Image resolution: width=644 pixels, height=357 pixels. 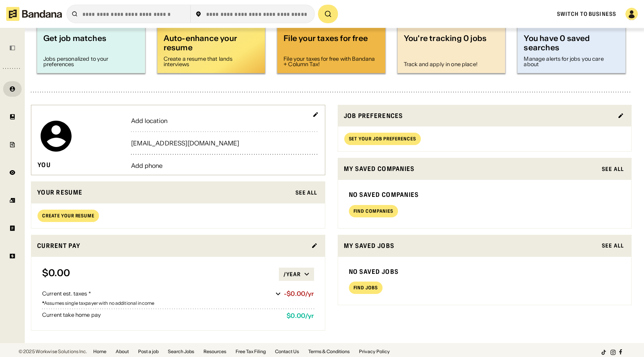 I want to click on div: Jobs personalized to your preferences, so click(x=91, y=62).